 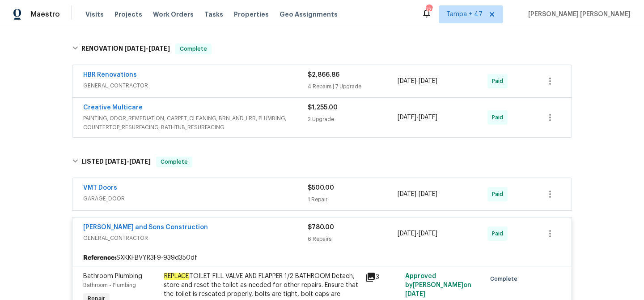 What do you see at coordinates (309, 14) in the screenshot?
I see `span: Geo Assignments` at bounding box center [309, 14].